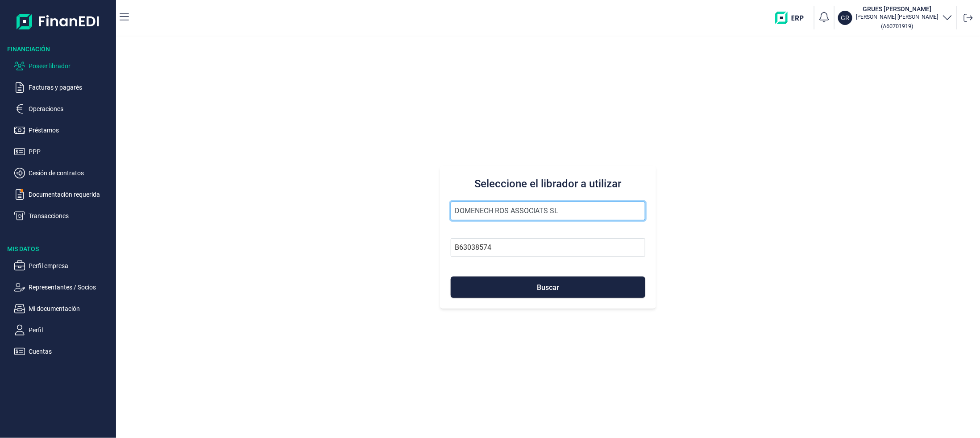 This screenshot has height=438, width=980. I want to click on button: Operaciones, so click(64, 109).